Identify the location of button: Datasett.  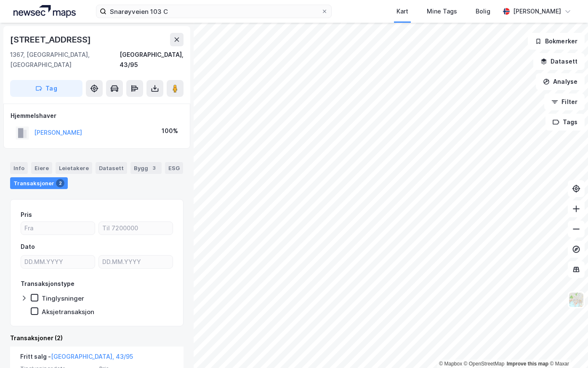
(559, 62).